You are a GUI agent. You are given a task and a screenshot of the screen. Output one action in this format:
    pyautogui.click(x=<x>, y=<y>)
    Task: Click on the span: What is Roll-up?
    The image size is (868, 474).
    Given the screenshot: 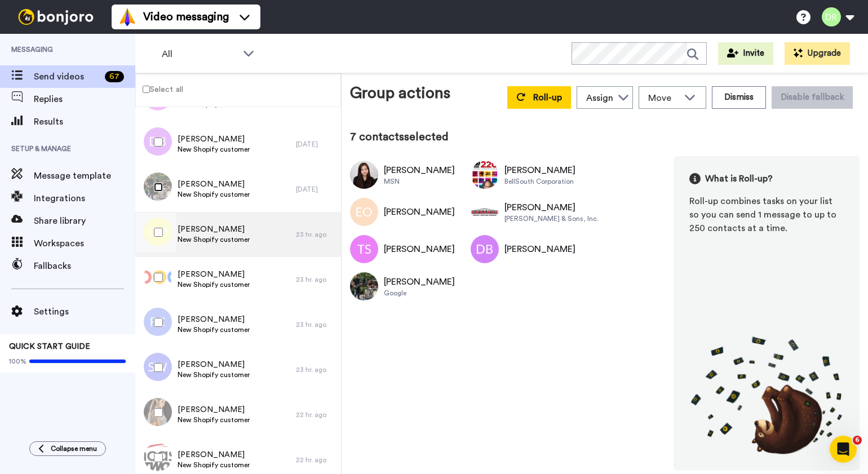 What is the action you would take?
    pyautogui.click(x=740, y=178)
    